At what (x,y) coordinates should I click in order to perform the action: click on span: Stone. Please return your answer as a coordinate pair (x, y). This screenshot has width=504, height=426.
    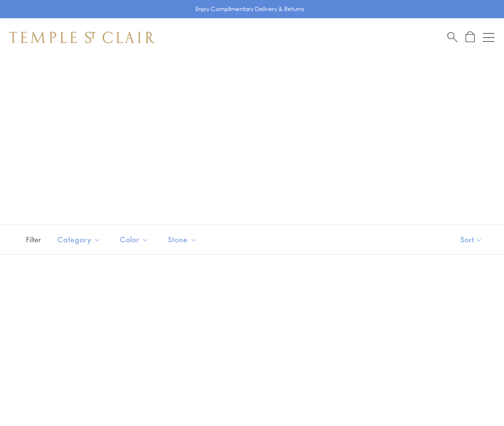
    Looking at the image, I should click on (184, 240).